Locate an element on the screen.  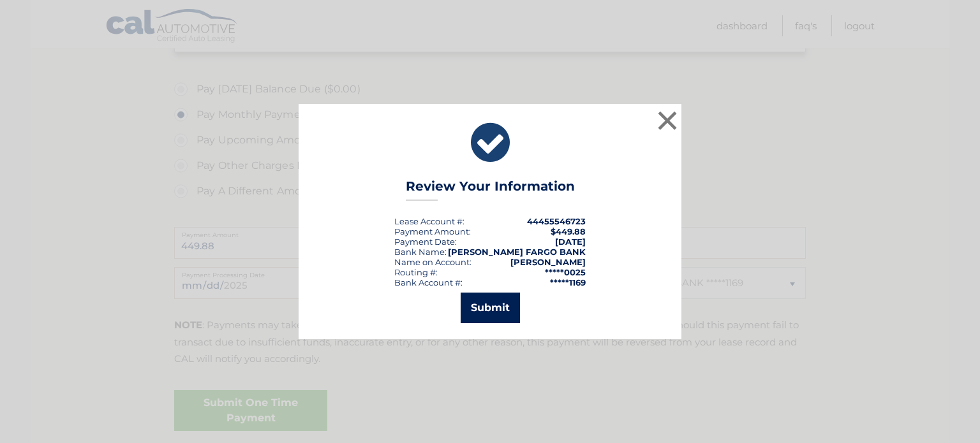
button: Submit is located at coordinates (490, 308).